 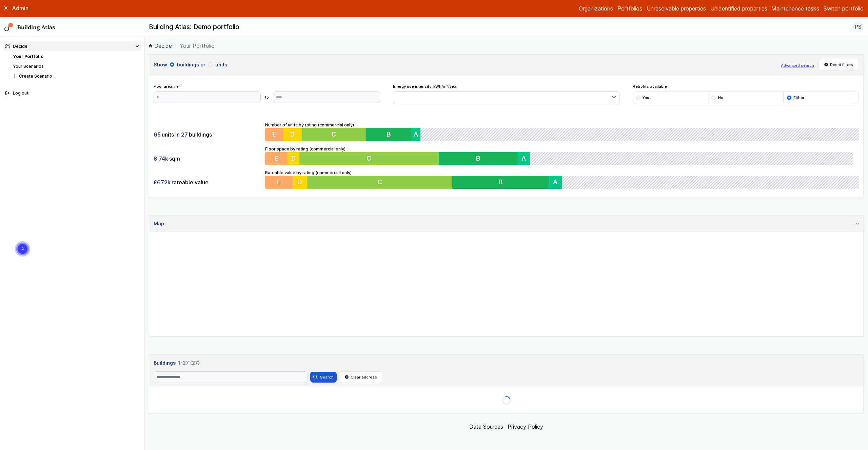 What do you see at coordinates (207, 158) in the screenshot?
I see `div: sqm` at bounding box center [207, 158].